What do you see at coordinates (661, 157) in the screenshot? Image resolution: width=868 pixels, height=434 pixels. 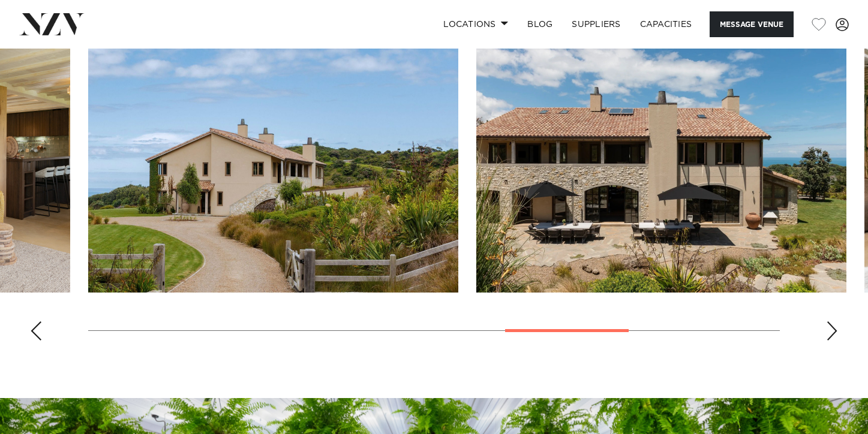 I see `swiper-slide: 8 / 10` at bounding box center [661, 157].